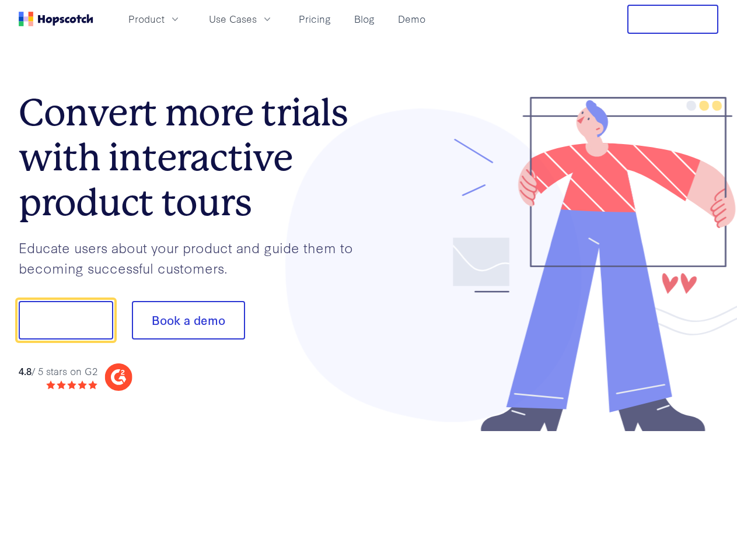 The height and width of the screenshot is (560, 737). Describe the element at coordinates (411, 19) in the screenshot. I see `a: Demo` at that location.